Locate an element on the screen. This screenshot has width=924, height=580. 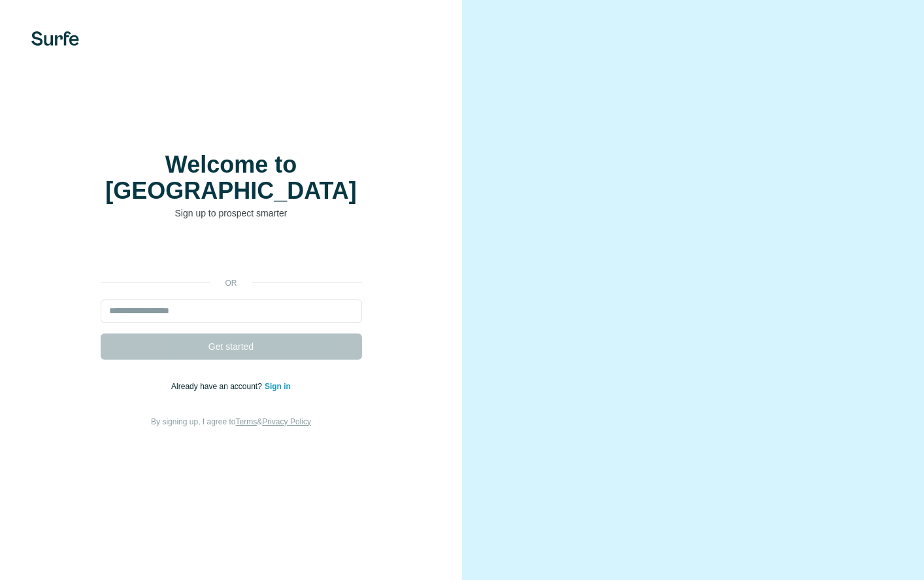
p: Sign up to prospect smarter is located at coordinates (231, 213).